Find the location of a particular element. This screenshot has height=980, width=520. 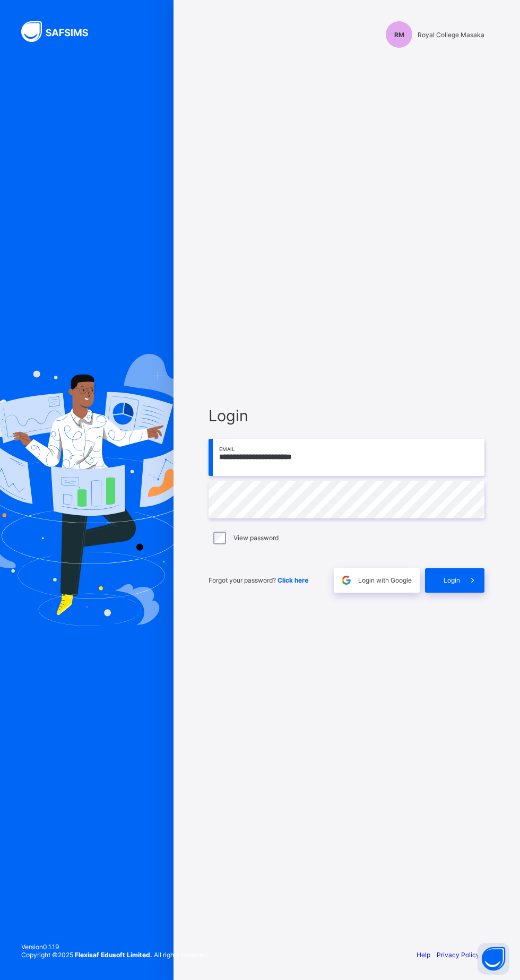

img: google.396cfc9801f0270233282035f929180a.svg is located at coordinates (346, 579).